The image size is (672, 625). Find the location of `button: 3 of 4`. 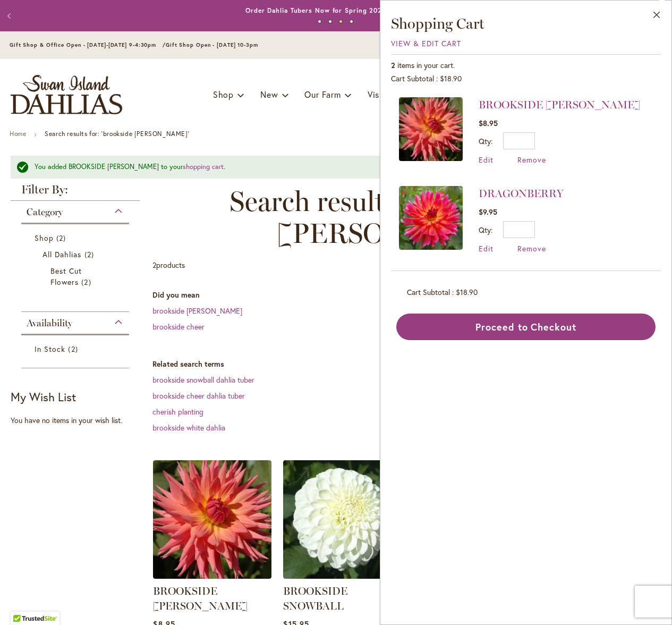

button: 3 of 4 is located at coordinates (341, 21).